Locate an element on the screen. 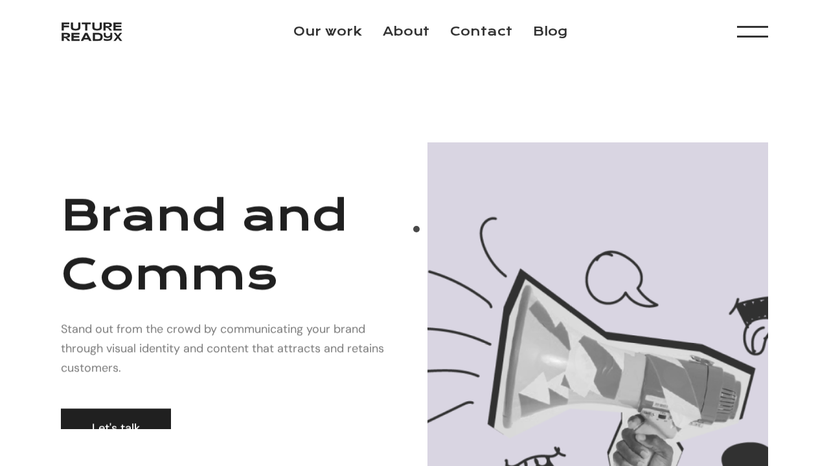  a: home is located at coordinates (92, 32).